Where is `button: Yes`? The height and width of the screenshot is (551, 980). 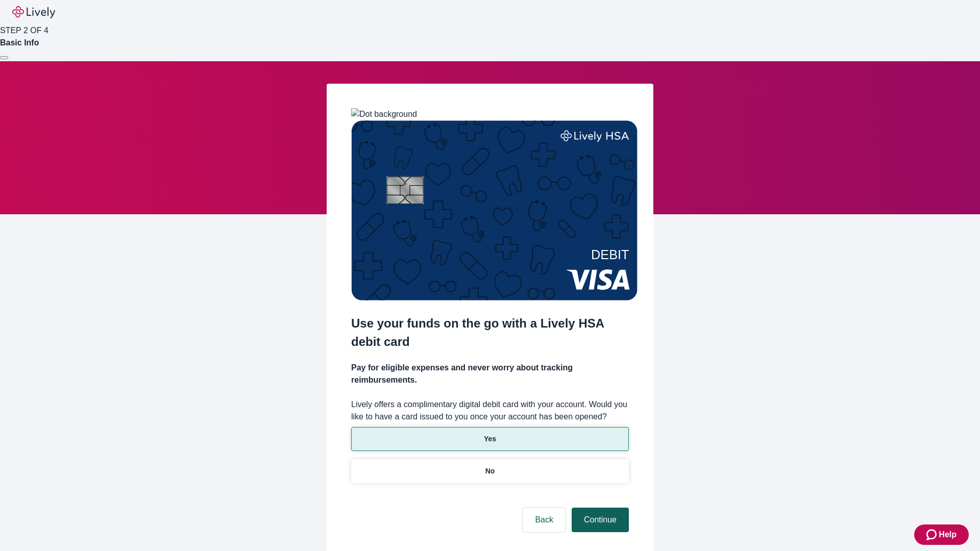
button: Yes is located at coordinates (490, 439).